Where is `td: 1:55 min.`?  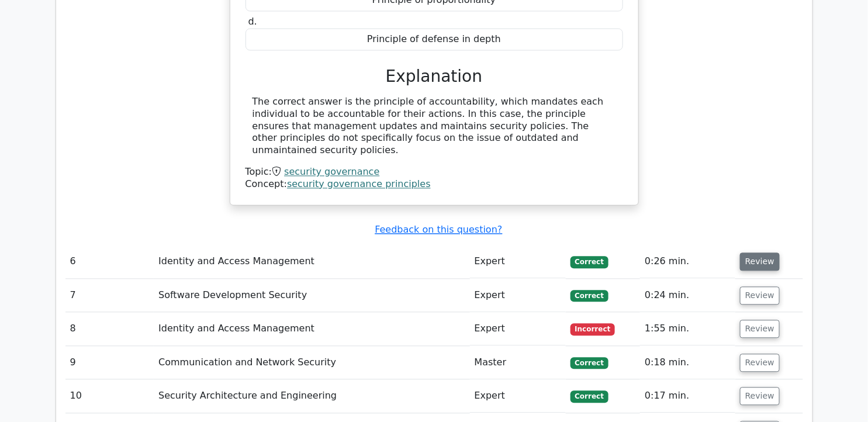 td: 1:55 min. is located at coordinates (688, 329).